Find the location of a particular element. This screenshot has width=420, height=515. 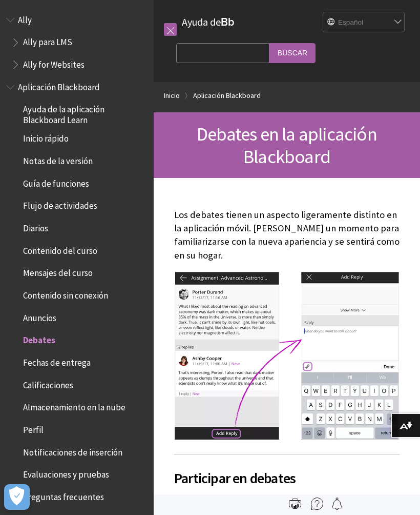

img: Print is located at coordinates (295, 504).